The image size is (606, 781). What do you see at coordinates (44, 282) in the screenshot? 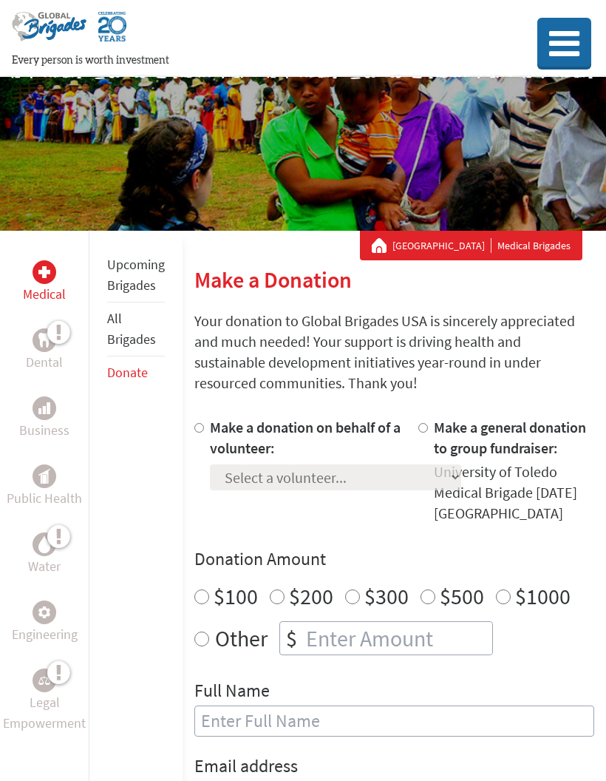
I see `a: MedicalMedical` at bounding box center [44, 282].